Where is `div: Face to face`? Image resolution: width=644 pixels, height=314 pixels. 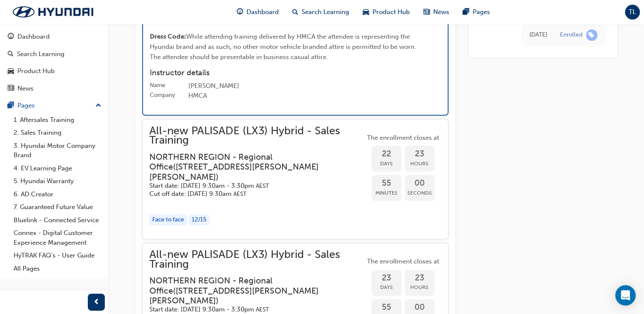
div: Face to face is located at coordinates (168, 220).